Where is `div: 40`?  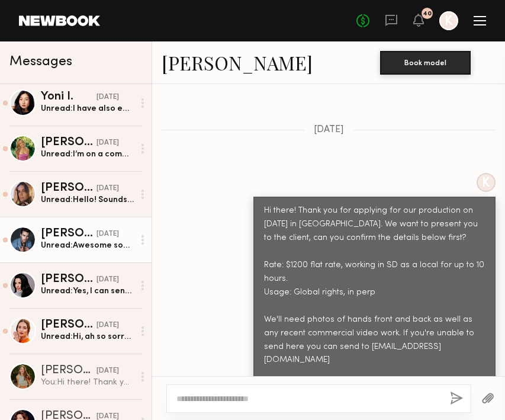 div: 40 is located at coordinates (427, 13).